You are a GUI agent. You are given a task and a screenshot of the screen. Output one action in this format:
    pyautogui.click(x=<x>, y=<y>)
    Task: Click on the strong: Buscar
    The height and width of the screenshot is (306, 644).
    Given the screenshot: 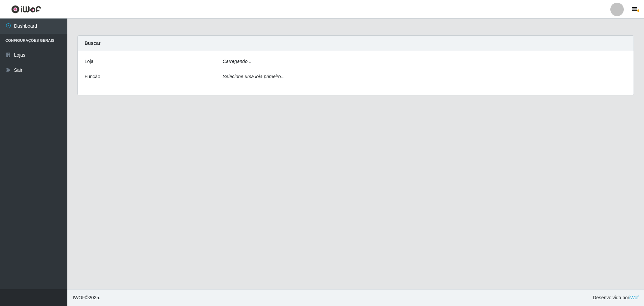 What is the action you would take?
    pyautogui.click(x=92, y=43)
    